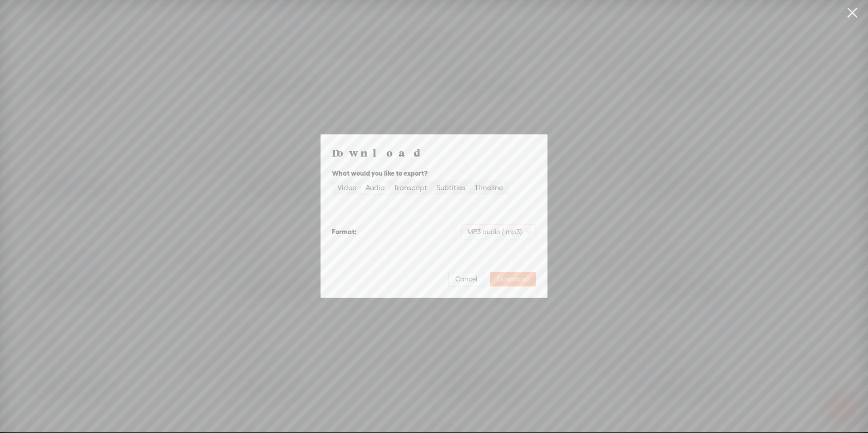 The height and width of the screenshot is (433, 868). What do you see at coordinates (344, 232) in the screenshot?
I see `div: Format:` at bounding box center [344, 232].